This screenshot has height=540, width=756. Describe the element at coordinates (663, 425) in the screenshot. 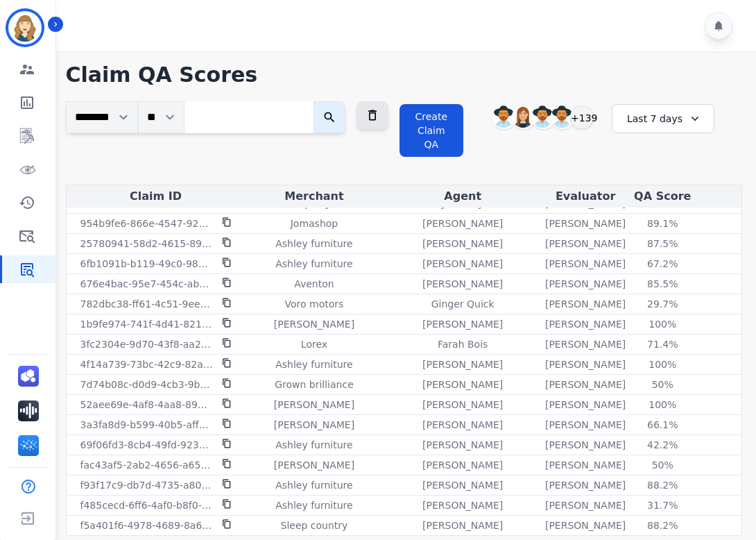

I see `div: 66.1 %` at that location.